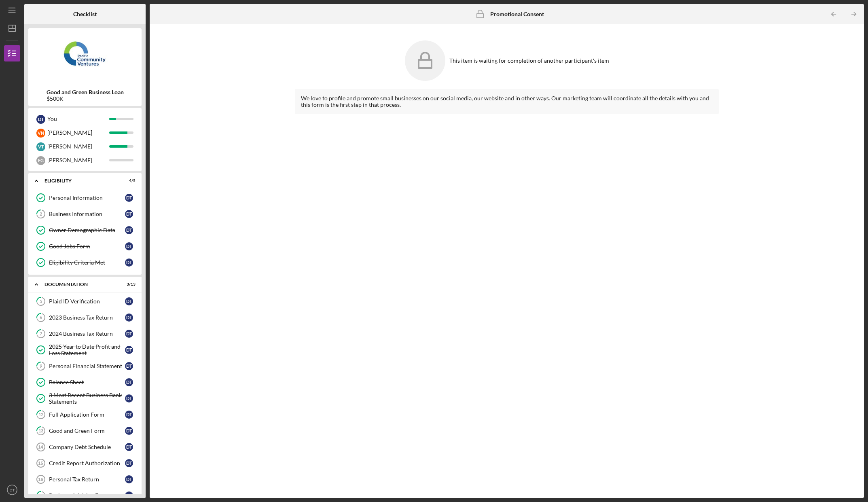 This screenshot has width=868, height=502. I want to click on div: Personal Financial Statement, so click(87, 367).